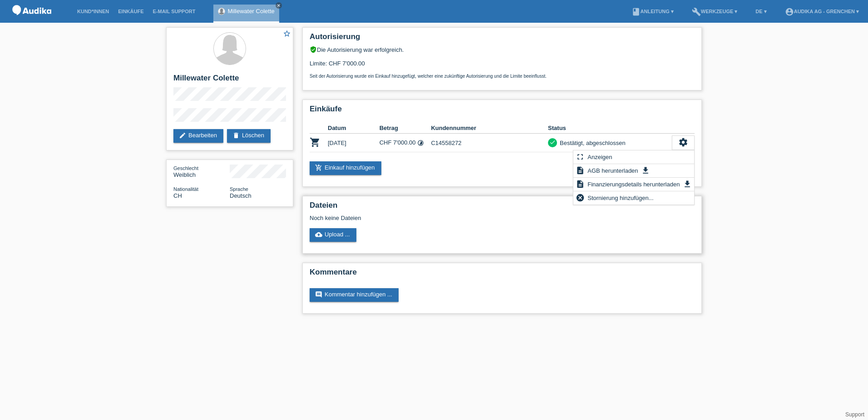  Describe the element at coordinates (346, 168) in the screenshot. I see `a: add_shopping_cartEinkauf hinzufügen` at that location.